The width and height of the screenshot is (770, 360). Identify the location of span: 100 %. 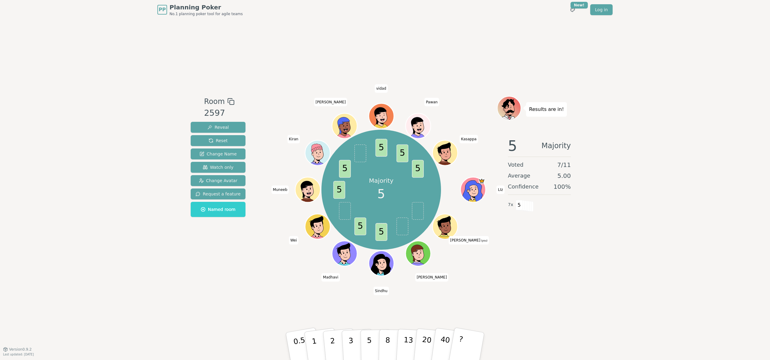
(562, 187).